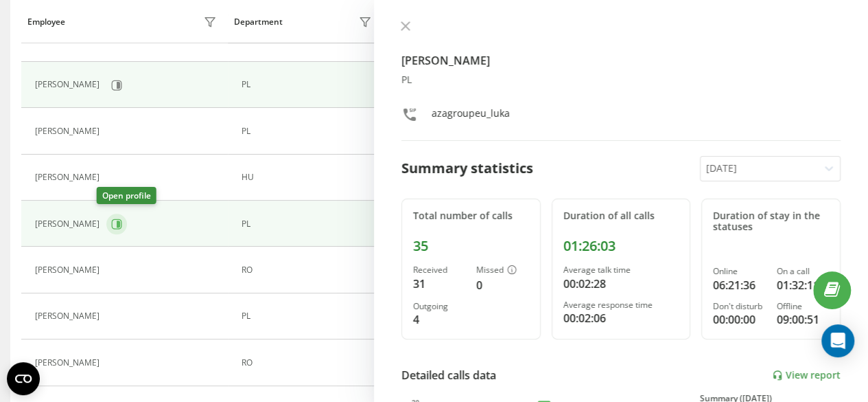 The height and width of the screenshot is (402, 868). Describe the element at coordinates (439, 284) in the screenshot. I see `div: 31` at that location.